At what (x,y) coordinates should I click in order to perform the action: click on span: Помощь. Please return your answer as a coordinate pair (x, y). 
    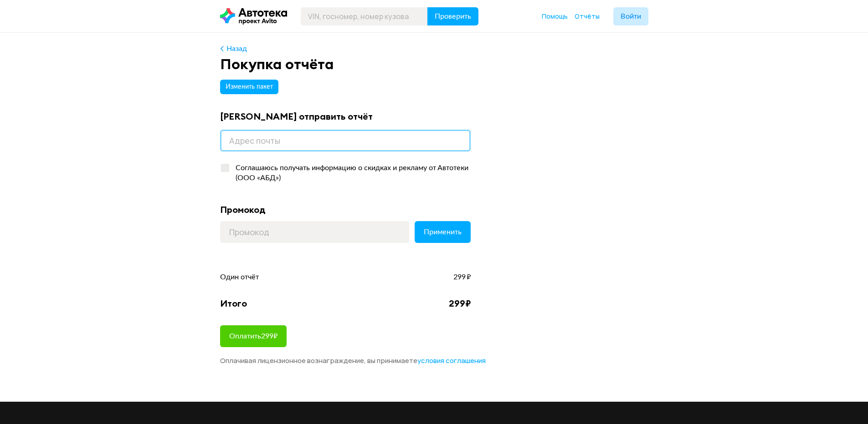
    Looking at the image, I should click on (555, 16).